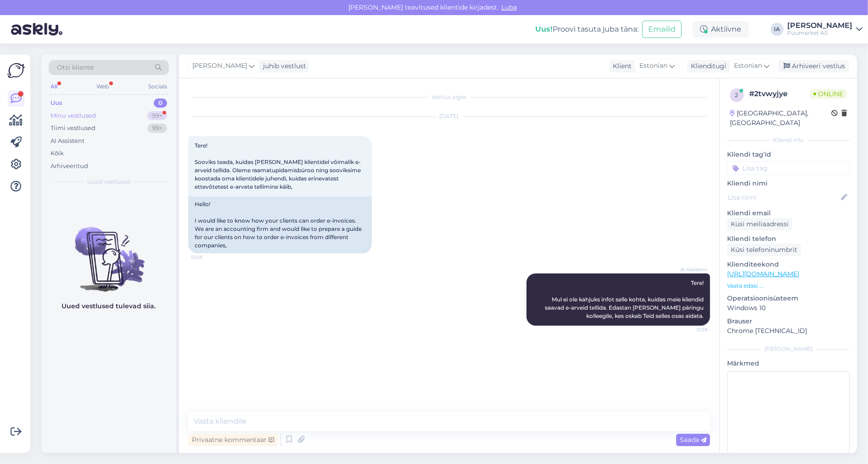 This screenshot has height=464, width=868. I want to click on div: Aktiivne, so click(721, 29).